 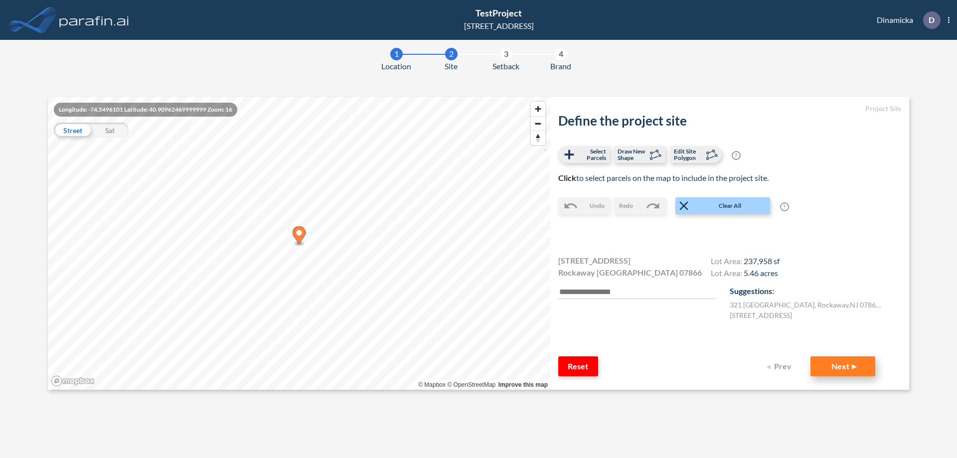 I want to click on div: Map marker, so click(x=299, y=236).